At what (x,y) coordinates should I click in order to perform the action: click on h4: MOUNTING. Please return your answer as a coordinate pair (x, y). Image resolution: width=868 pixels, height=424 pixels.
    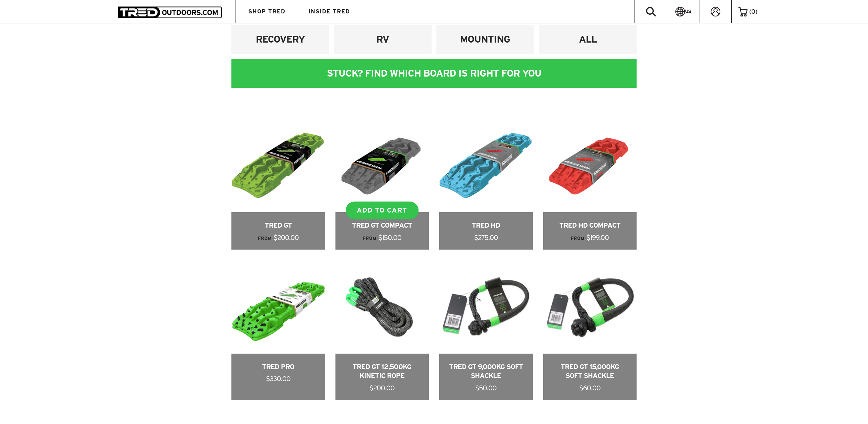
    Looking at the image, I should click on (486, 39).